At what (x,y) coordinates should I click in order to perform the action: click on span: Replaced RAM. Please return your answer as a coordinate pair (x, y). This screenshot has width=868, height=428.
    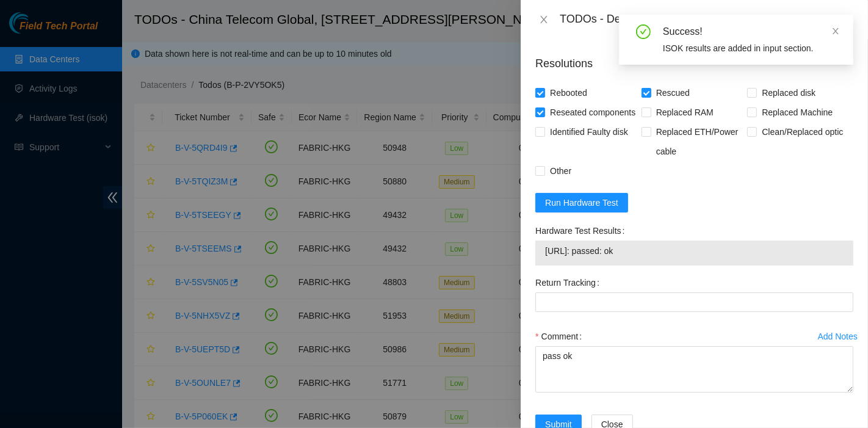
    Looking at the image, I should click on (685, 113).